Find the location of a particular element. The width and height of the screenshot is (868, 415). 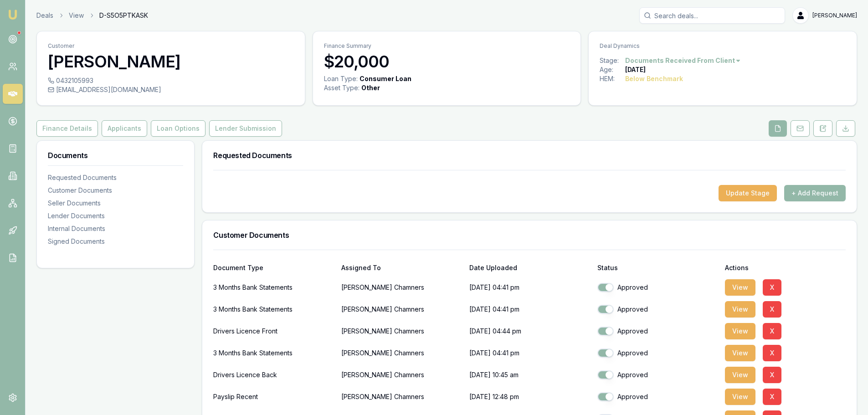

input: Search deals is located at coordinates (712, 16).